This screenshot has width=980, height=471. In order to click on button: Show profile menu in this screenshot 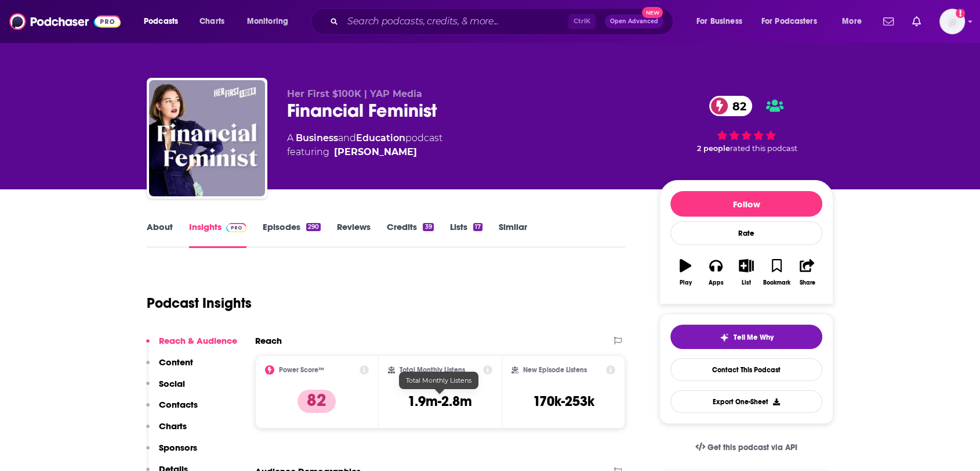, I will do `click(952, 22)`.